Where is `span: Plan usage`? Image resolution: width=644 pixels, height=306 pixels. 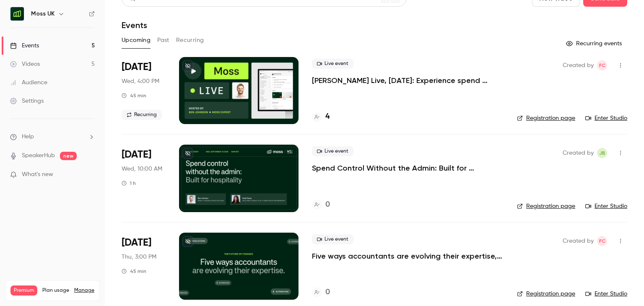
span: Plan usage is located at coordinates (56, 291).